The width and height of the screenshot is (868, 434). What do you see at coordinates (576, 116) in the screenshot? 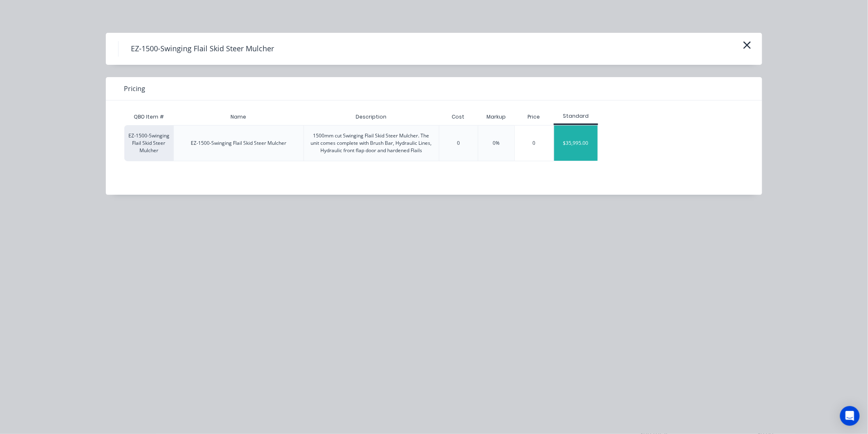
I see `div: Standard` at bounding box center [576, 116].